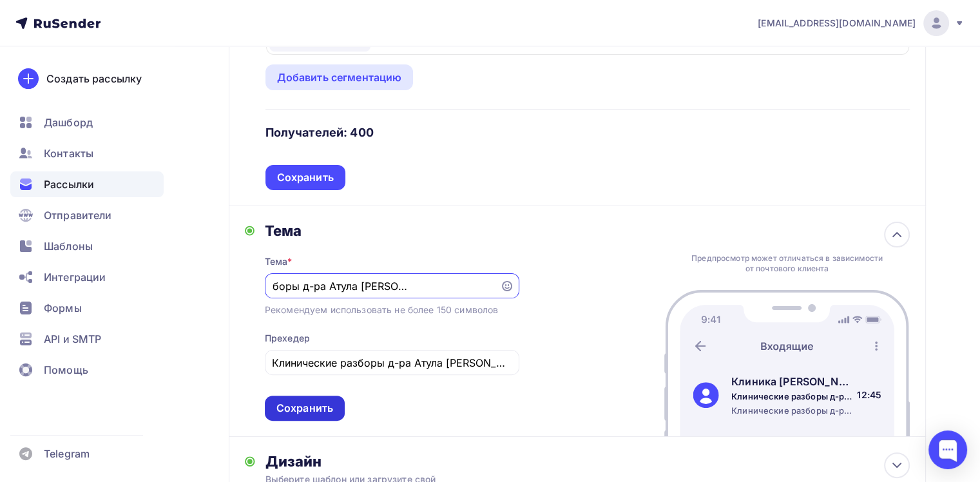 The width and height of the screenshot is (980, 482). What do you see at coordinates (381, 310) in the screenshot?
I see `div: Рекомендуем использовать не более 150 символов` at bounding box center [381, 310].